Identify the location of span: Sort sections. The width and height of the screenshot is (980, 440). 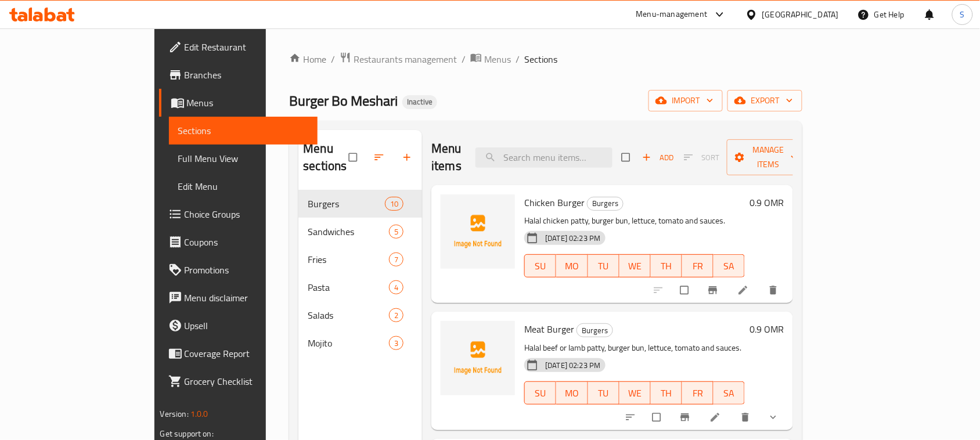
(380, 158).